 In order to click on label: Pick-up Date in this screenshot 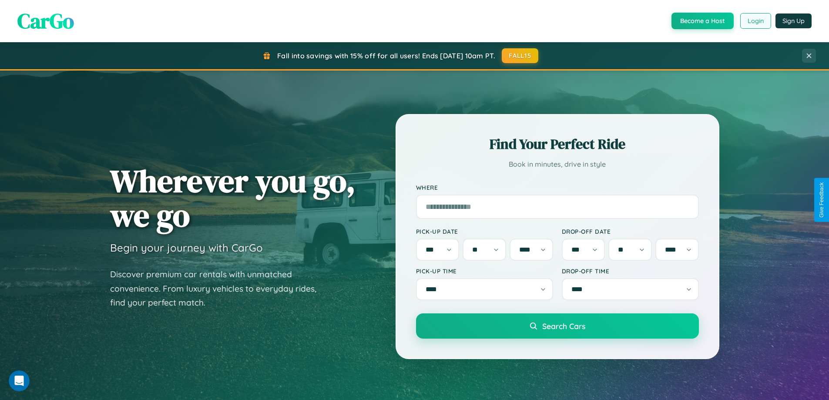, I will do `click(484, 231)`.